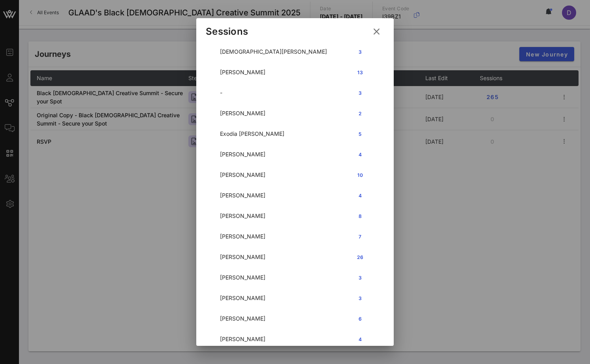  What do you see at coordinates (360, 237) in the screenshot?
I see `span: 7` at bounding box center [360, 237].